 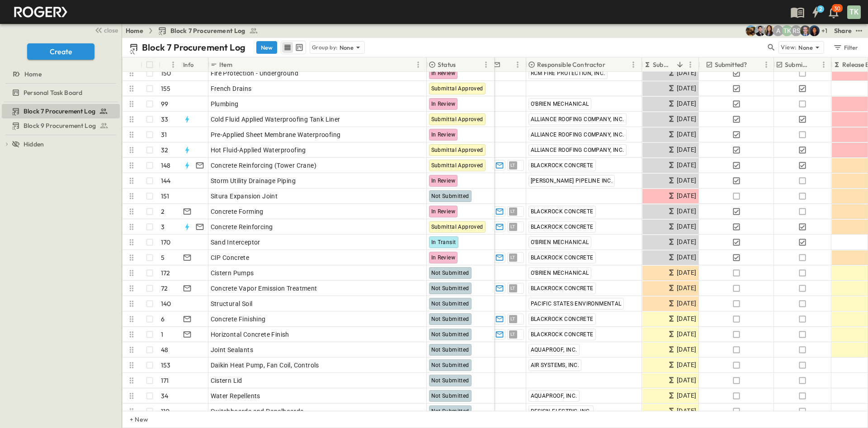 I want to click on img: Kim Bowen (kbowen@cahill-sf.com), so click(x=769, y=31).